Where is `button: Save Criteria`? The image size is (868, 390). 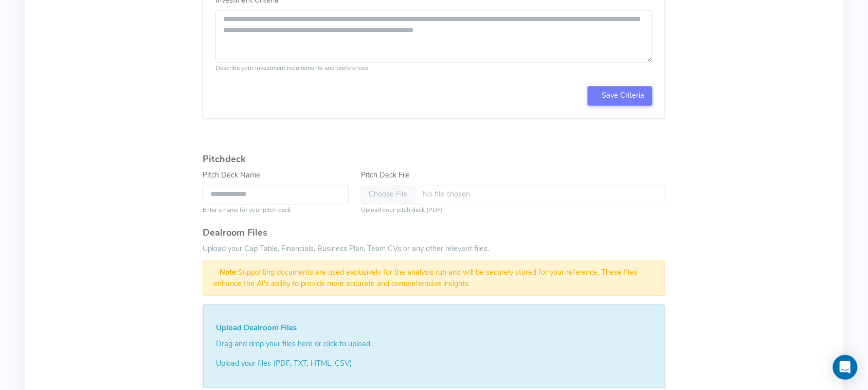 button: Save Criteria is located at coordinates (620, 97).